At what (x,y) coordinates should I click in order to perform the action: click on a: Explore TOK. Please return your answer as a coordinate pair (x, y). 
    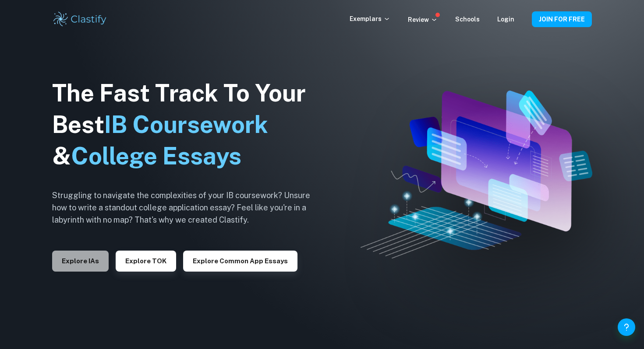
    Looking at the image, I should click on (146, 261).